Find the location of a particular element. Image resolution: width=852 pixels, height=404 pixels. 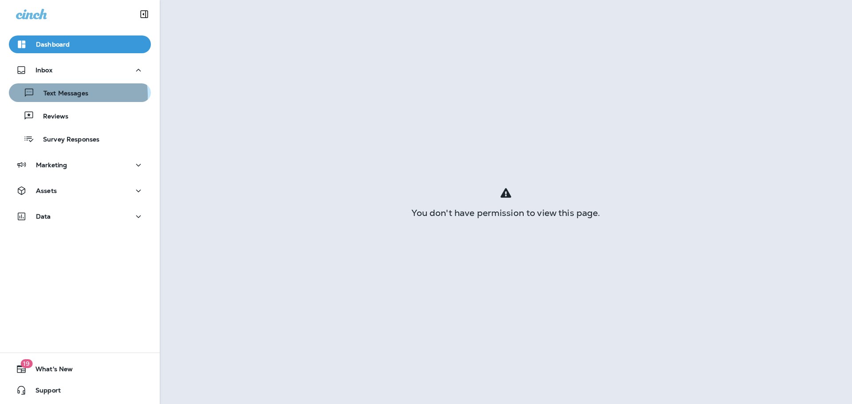

p: Reviews is located at coordinates (51, 117).